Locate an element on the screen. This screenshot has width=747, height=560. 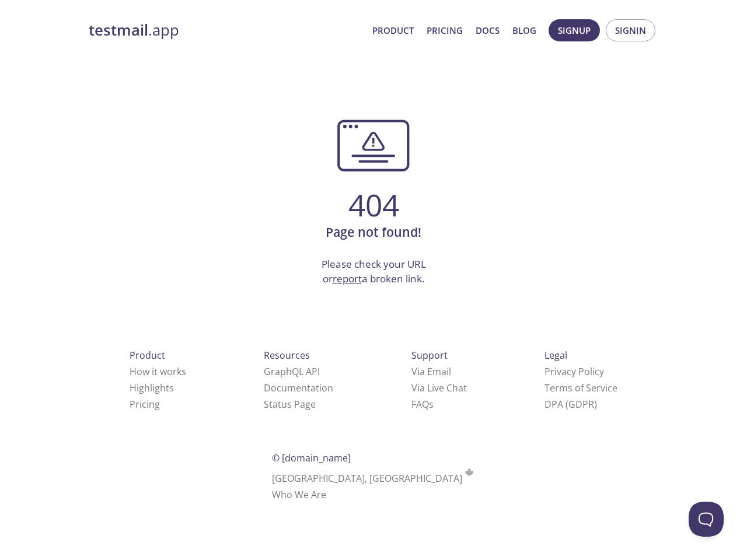
span: s is located at coordinates (431, 404).